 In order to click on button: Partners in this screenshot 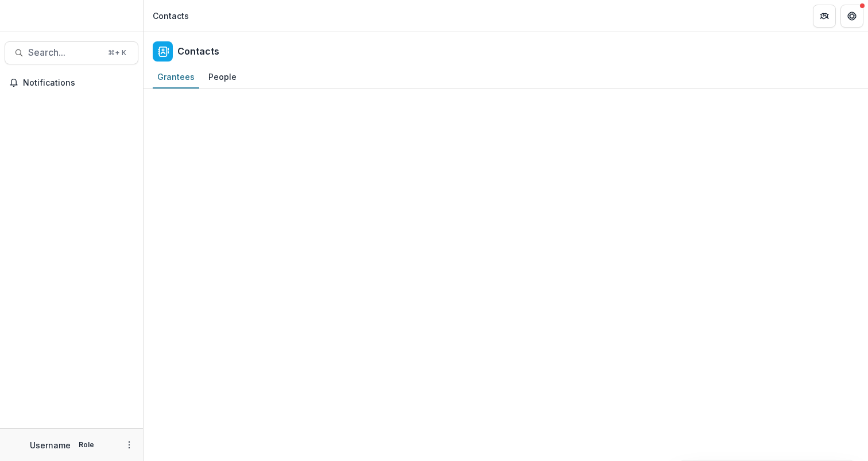, I will do `click(824, 16)`.